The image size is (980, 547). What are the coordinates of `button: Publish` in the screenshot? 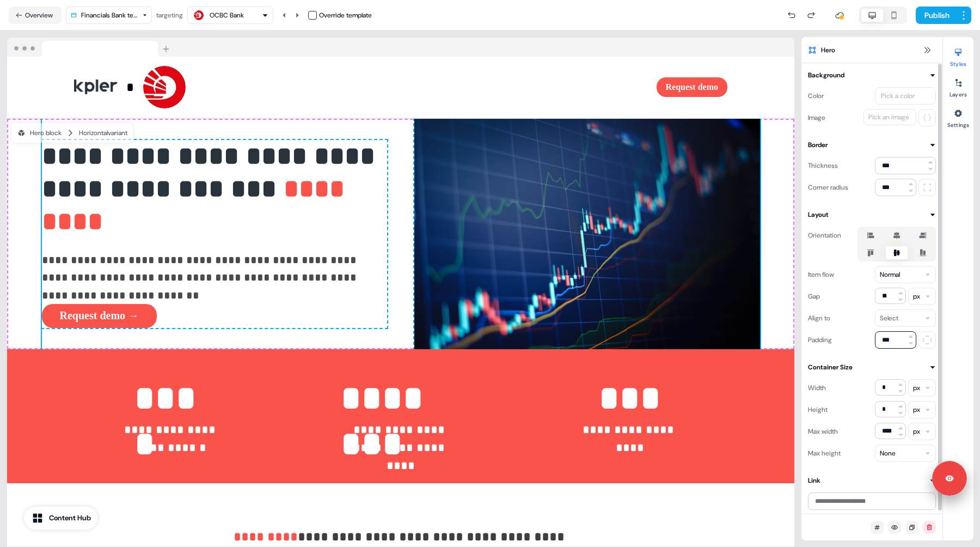 It's located at (936, 16).